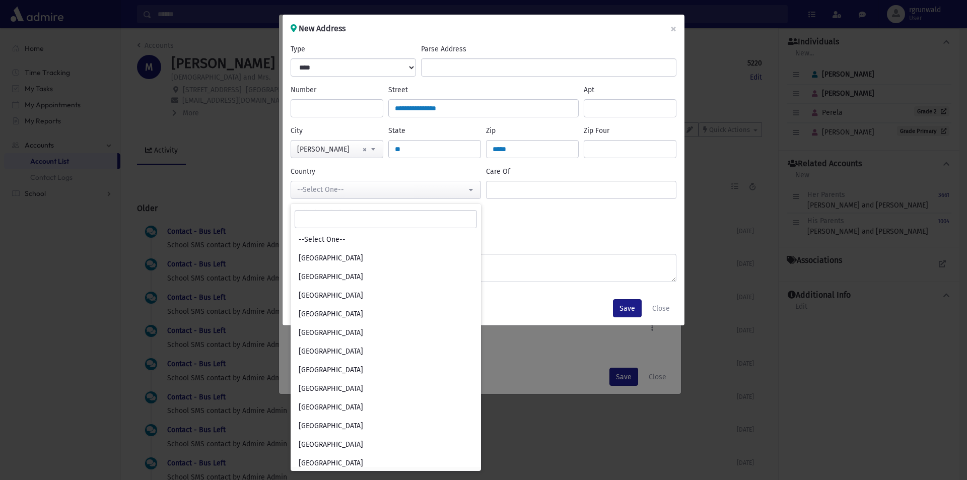 This screenshot has height=480, width=967. I want to click on input: Search, so click(386, 219).